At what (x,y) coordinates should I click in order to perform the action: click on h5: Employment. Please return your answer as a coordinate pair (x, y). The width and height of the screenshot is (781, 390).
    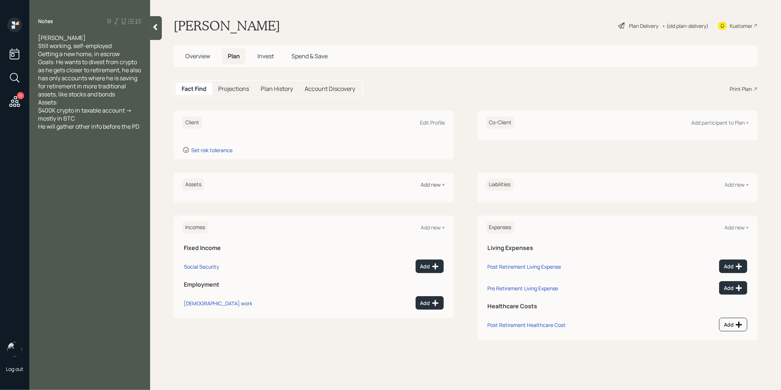
    Looking at the image, I should click on (314, 284).